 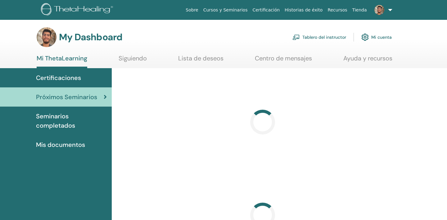 I want to click on a: Tablero del instructor, so click(x=319, y=37).